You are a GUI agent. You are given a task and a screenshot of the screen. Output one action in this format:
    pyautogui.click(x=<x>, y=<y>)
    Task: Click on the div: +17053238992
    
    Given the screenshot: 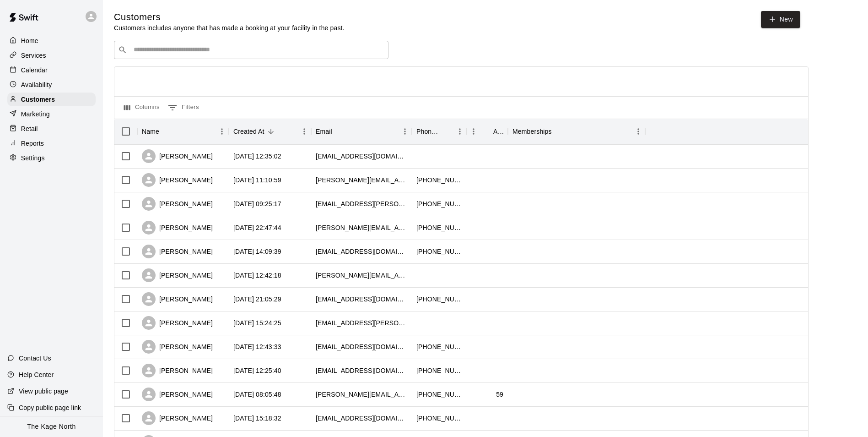 What is the action you would take?
    pyautogui.click(x=439, y=299)
    